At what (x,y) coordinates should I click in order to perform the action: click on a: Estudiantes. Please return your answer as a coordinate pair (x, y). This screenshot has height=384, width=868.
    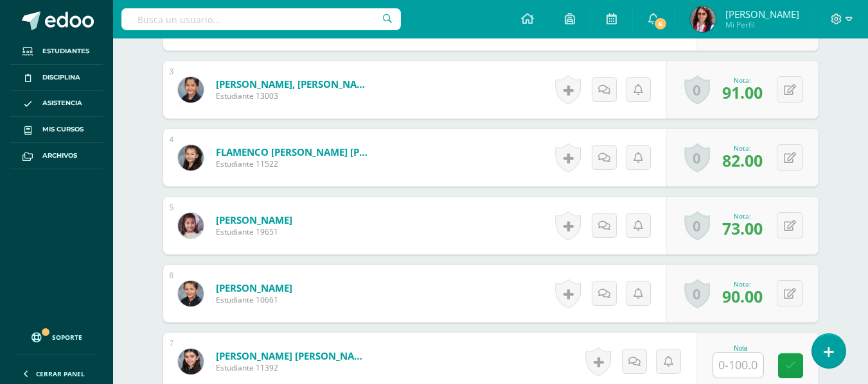
    Looking at the image, I should click on (56, 51).